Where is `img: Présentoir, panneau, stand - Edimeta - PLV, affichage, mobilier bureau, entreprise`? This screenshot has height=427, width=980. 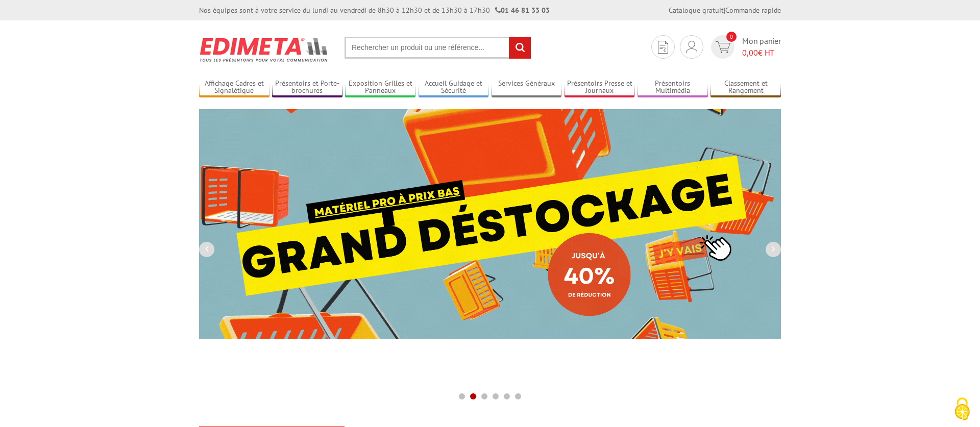
img: Présentoir, panneau, stand - Edimeta - PLV, affichage, mobilier bureau, entreprise is located at coordinates (264, 50).